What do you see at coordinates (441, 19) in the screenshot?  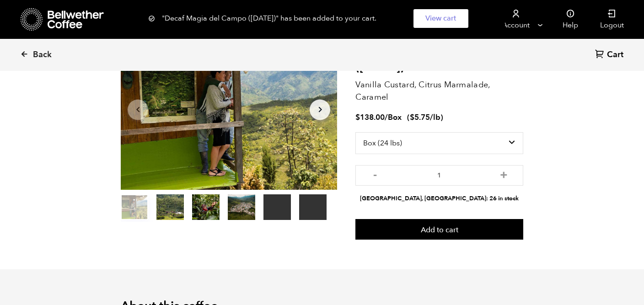 I see `a: View cart` at bounding box center [441, 19].